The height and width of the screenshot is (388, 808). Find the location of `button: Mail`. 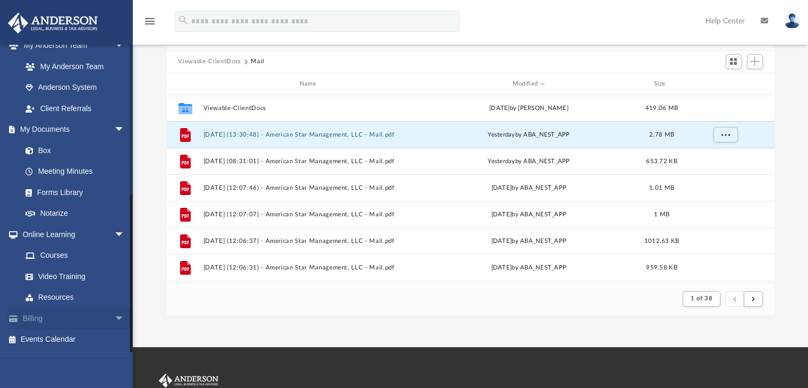

button: Mail is located at coordinates (258, 62).